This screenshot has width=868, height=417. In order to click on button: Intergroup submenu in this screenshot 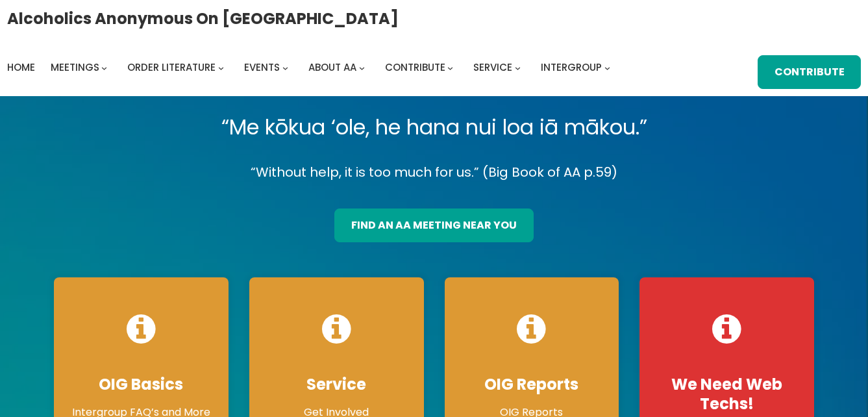, I will do `click(607, 67)`.